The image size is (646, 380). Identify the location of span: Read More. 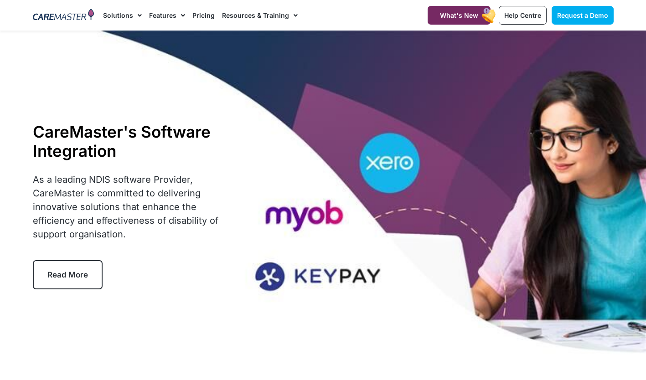
(67, 275).